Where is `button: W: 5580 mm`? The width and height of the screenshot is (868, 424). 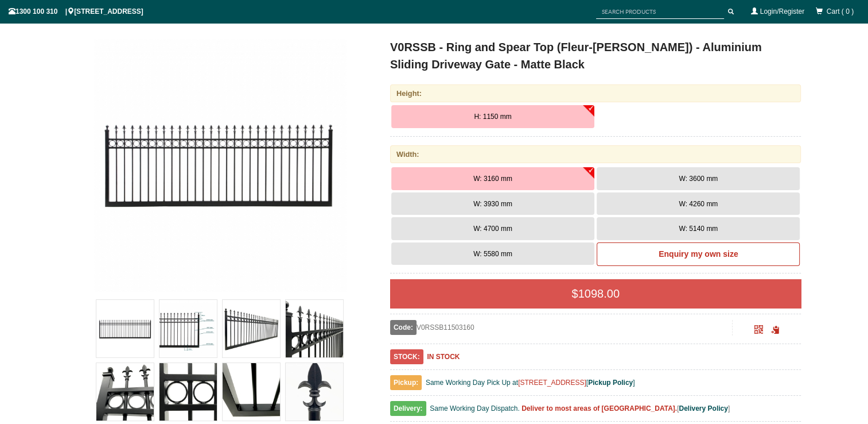 button: W: 5580 mm is located at coordinates (493, 254).